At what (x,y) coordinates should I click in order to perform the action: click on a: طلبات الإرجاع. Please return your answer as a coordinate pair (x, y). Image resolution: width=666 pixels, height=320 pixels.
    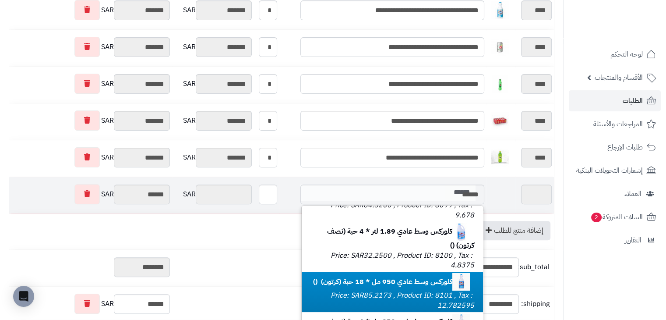
    Looking at the image, I should click on (615, 147).